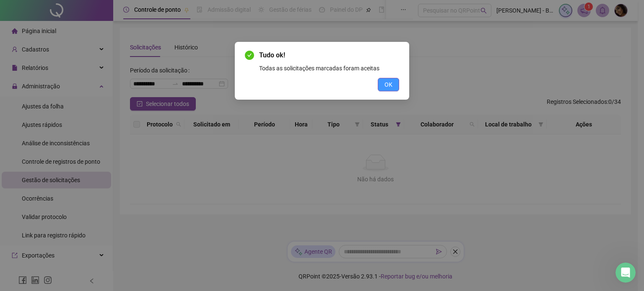 The height and width of the screenshot is (291, 644). I want to click on button: OK, so click(388, 85).